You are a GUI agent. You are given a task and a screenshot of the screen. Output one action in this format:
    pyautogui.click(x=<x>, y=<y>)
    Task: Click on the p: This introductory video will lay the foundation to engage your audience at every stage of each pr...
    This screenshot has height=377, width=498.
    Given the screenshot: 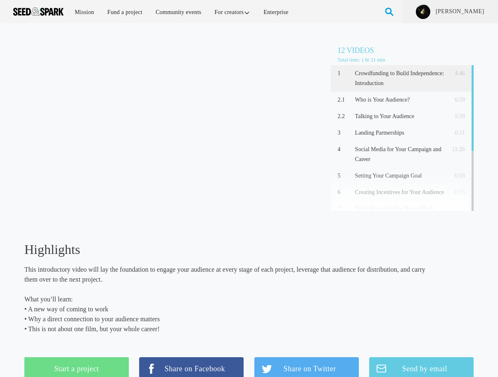 What is the action you would take?
    pyautogui.click(x=226, y=275)
    